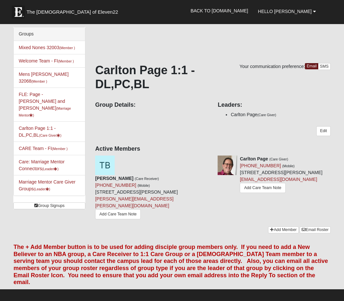  Describe the element at coordinates (274, 105) in the screenshot. I see `h4: Leaders:` at that location.